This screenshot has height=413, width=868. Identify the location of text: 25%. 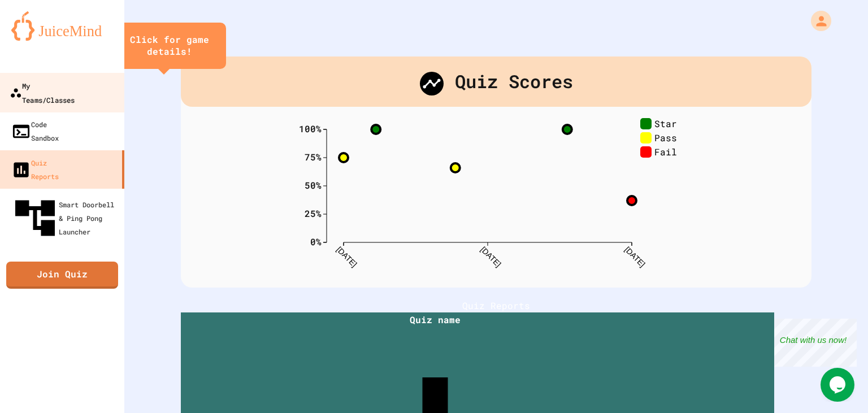
(313, 213).